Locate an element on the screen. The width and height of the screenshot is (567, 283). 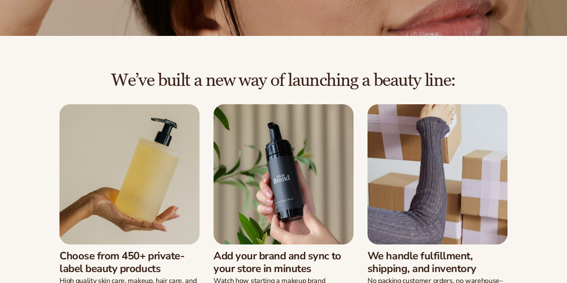
h3: We handle fulfillment, shipping, and inventory is located at coordinates (437, 262).